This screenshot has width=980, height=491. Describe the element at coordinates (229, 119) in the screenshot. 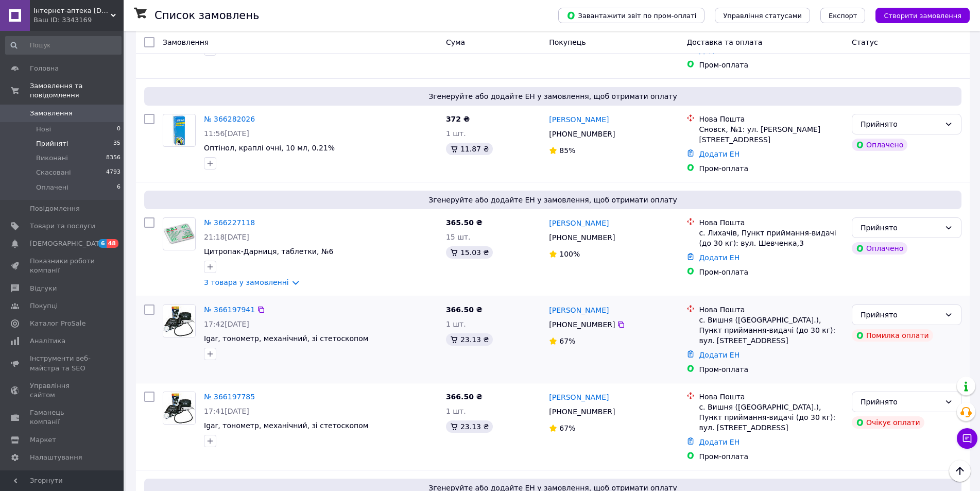

I see `a: № 366282026` at that location.